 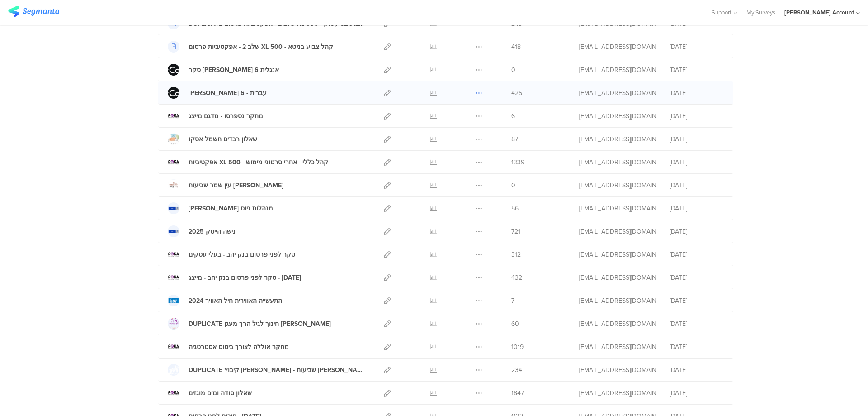 What do you see at coordinates (276, 370) in the screenshot?
I see `div: DUPLICATE קיבוץ גבע - שביעות רצון מהשירותים הקהילתיים` at bounding box center [276, 370].